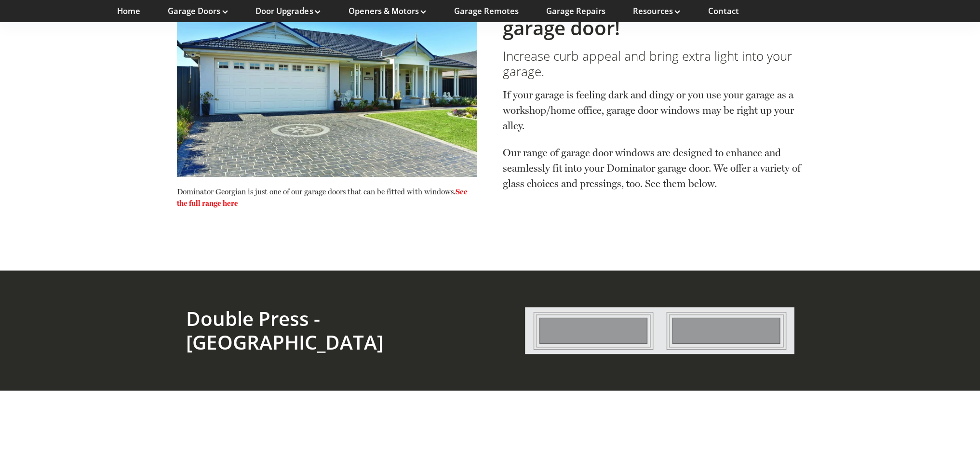 This screenshot has height=474, width=980. I want to click on p: If your garage is feeling dark and dingy or you use your garage as a workshop/home office, garage..., so click(653, 116).